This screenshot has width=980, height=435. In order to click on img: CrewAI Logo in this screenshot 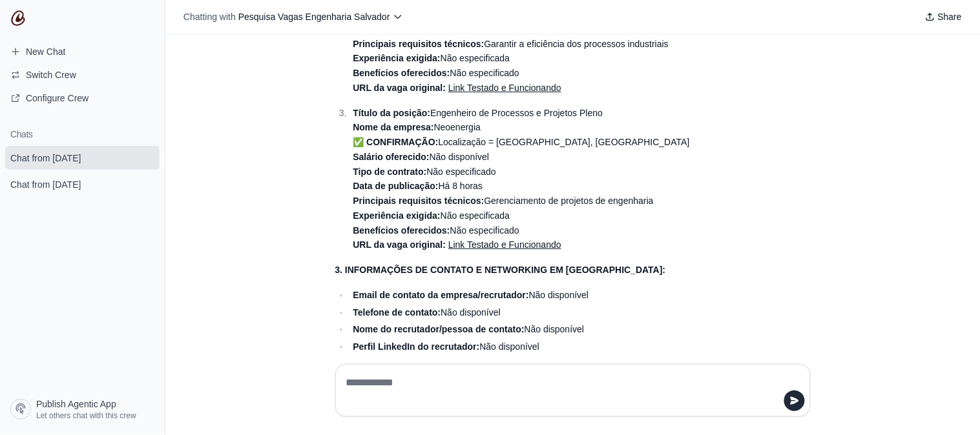, I will do `click(18, 18)`.